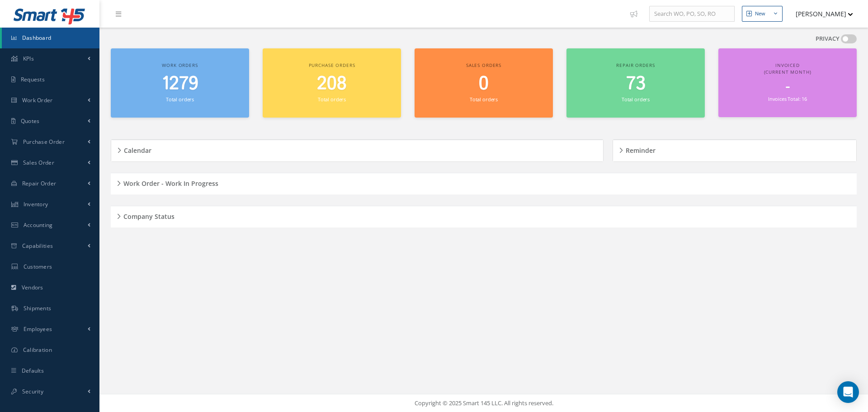  Describe the element at coordinates (38, 308) in the screenshot. I see `span: Shipments` at that location.